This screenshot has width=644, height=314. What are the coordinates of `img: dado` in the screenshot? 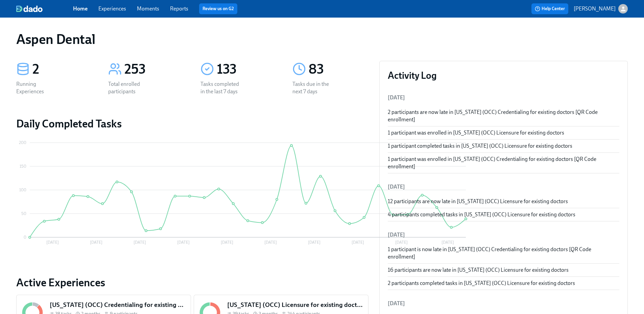 It's located at (30, 9).